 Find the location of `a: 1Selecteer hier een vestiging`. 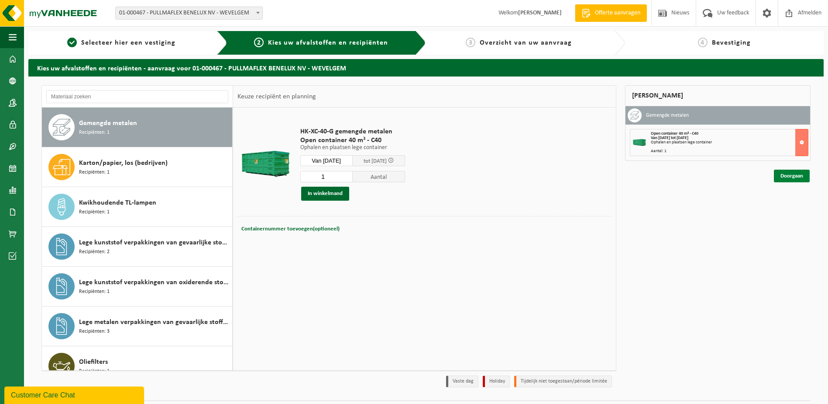

a: 1Selecteer hier een vestiging is located at coordinates (121, 43).